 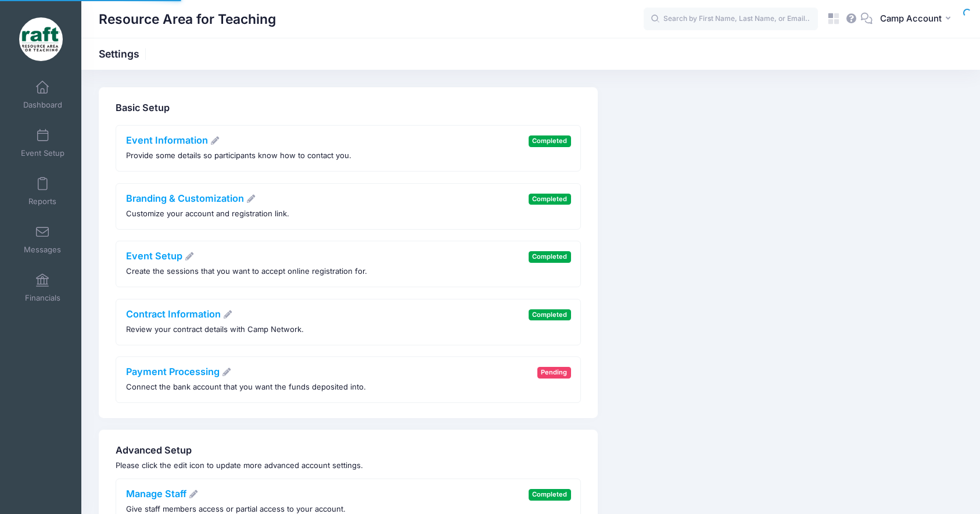 I want to click on span: Camp Account, so click(x=911, y=19).